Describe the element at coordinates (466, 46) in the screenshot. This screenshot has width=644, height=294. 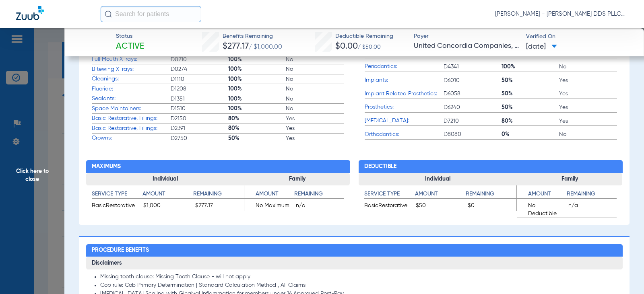
I see `span: United Concordia Companies, Inc.` at that location.